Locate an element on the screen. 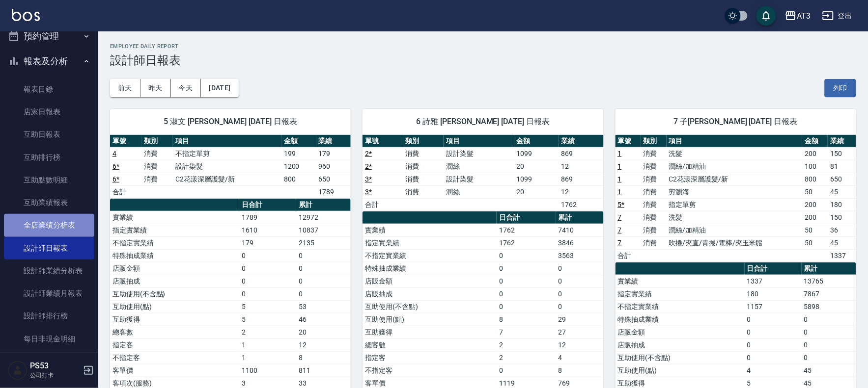 The image size is (868, 388). td: 互助使用(點) is located at coordinates (429, 320).